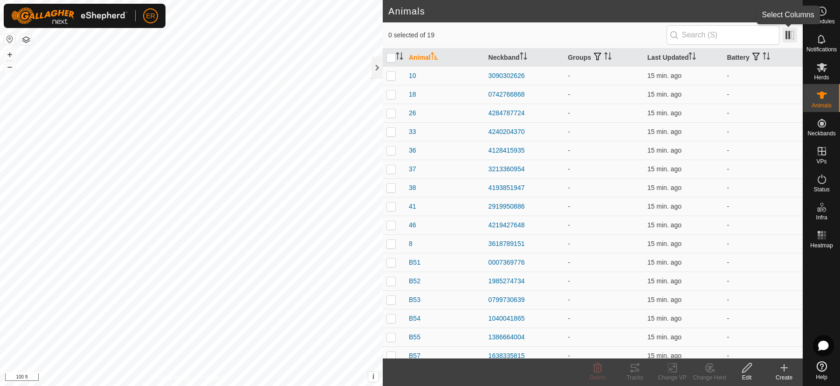 The height and width of the screenshot is (386, 840). What do you see at coordinates (822, 77) in the screenshot?
I see `span: Herds` at bounding box center [822, 77].